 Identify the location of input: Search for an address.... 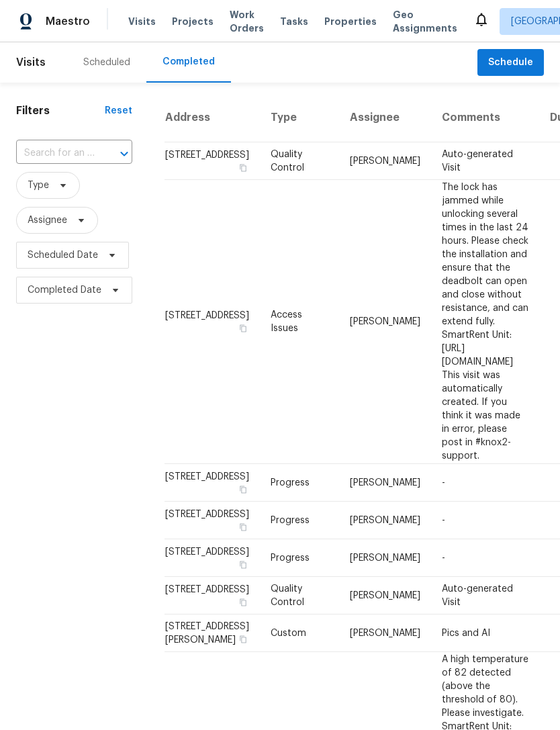
(55, 153).